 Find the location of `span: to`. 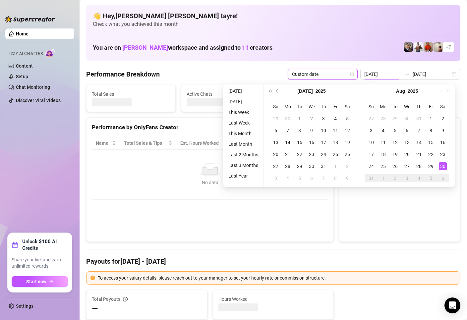

span: to is located at coordinates (407, 74).